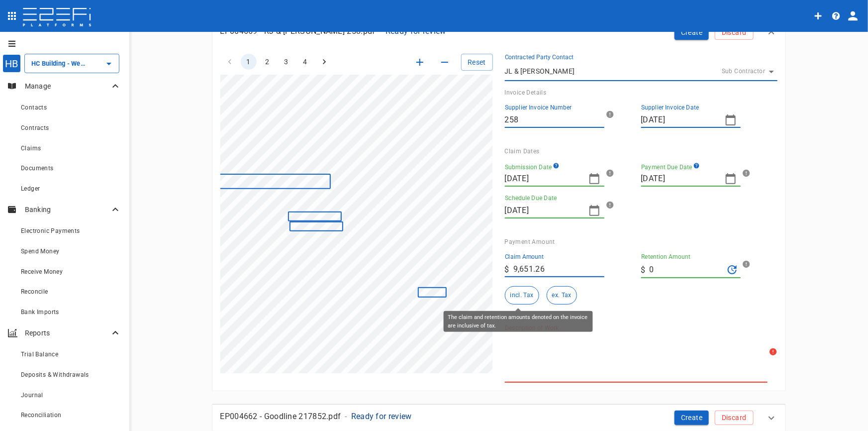 The width and height of the screenshot is (868, 431). I want to click on div: EP004662 - Goodline 217852.pdf-Ready for reviewCreateDiscard, so click(499, 417).